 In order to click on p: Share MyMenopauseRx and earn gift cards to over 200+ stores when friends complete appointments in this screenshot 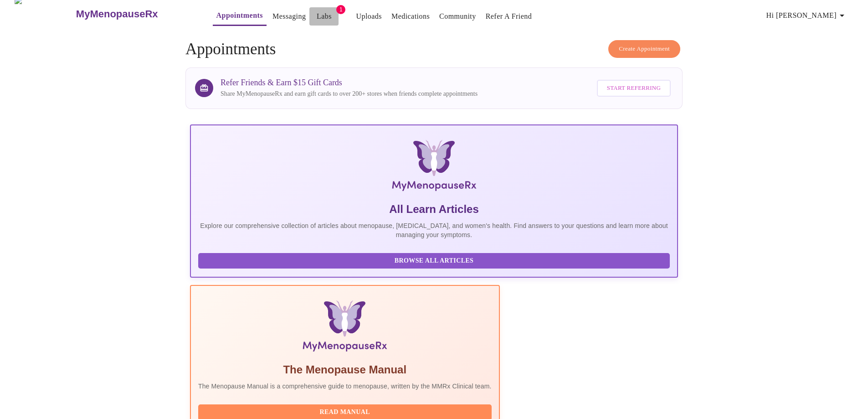, I will do `click(349, 94)`.